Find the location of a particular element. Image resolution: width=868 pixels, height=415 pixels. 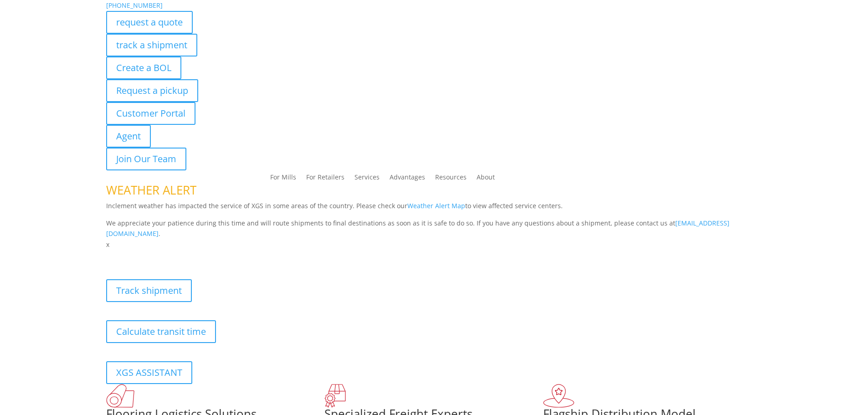

p: Inclement weather has impacted the service of XGS in some areas of the country. Please check our ... is located at coordinates (435, 209).